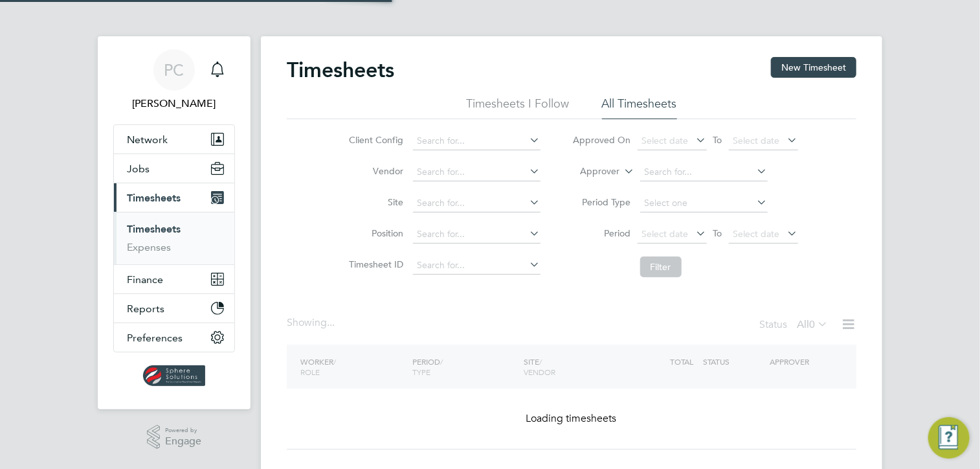 The height and width of the screenshot is (469, 980). What do you see at coordinates (174, 222) in the screenshot?
I see `nav: Main navigation` at bounding box center [174, 222].